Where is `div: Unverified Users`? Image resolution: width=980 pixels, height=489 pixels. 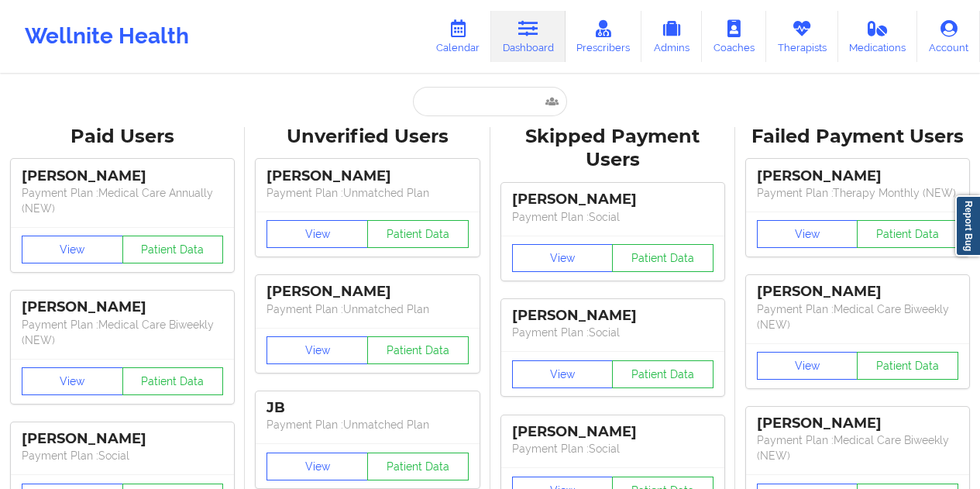
div: Unverified Users is located at coordinates (367, 137).